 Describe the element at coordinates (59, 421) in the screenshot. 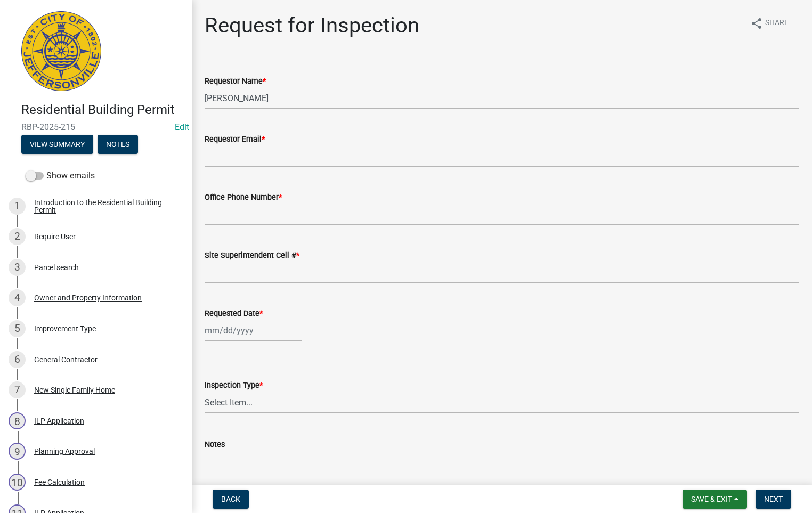

I see `div: ILP Application` at that location.